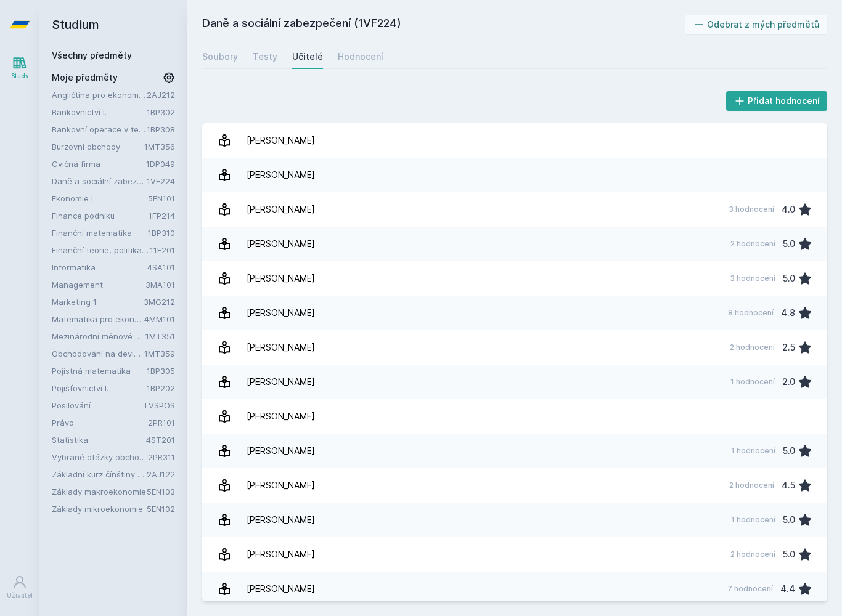  Describe the element at coordinates (99, 181) in the screenshot. I see `a: Daně a sociální zabezpečení` at that location.